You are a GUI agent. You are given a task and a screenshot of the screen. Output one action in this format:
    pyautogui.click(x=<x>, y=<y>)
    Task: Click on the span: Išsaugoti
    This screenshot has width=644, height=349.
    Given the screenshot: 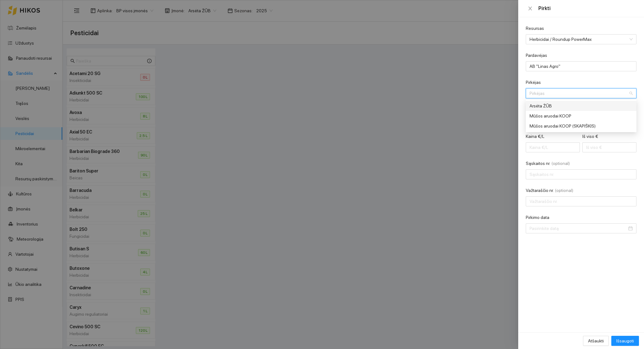 What is the action you would take?
    pyautogui.click(x=625, y=341)
    